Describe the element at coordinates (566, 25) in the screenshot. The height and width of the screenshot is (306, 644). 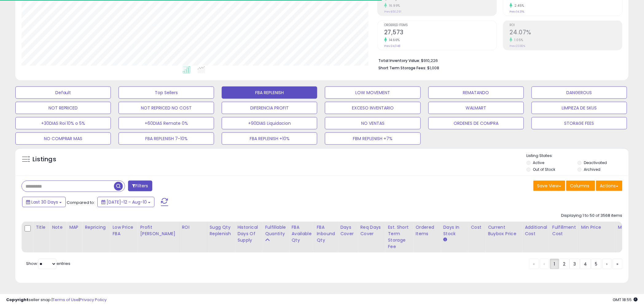
I see `span: ROI` at that location.